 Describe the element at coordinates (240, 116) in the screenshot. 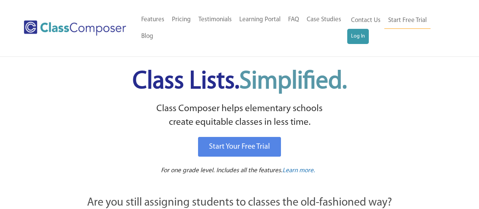

I see `p: Class Composer helps elementary schools create equitable classes in less time.` at that location.